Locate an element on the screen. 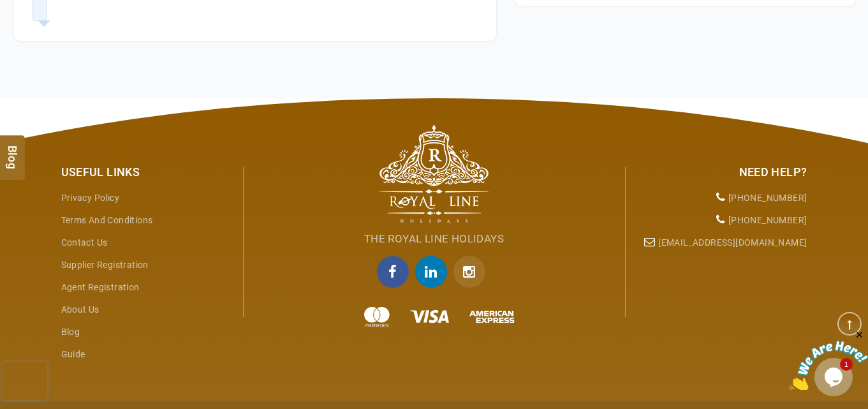  a: guide is located at coordinates (73, 354).